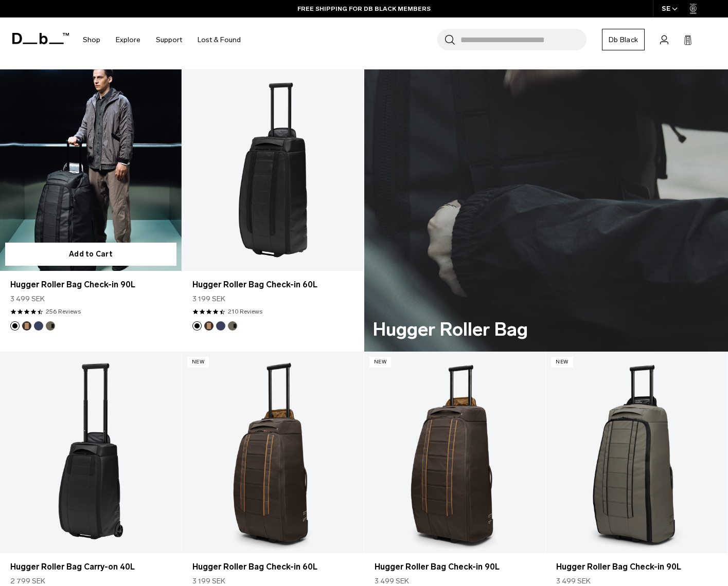 Image resolution: width=728 pixels, height=586 pixels. Describe the element at coordinates (623, 39) in the screenshot. I see `a: Db Black` at that location.